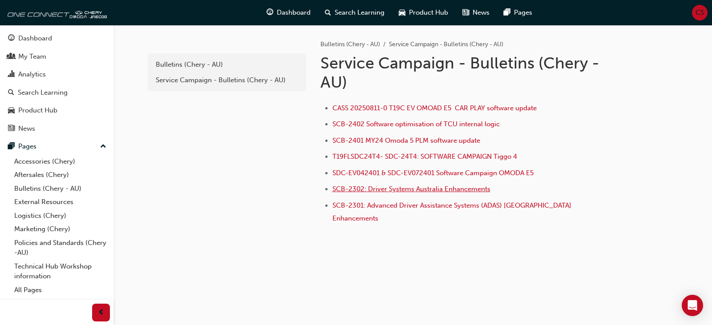  Describe the element at coordinates (60, 248) in the screenshot. I see `a: Policies and Standards (Chery -AU)` at that location.